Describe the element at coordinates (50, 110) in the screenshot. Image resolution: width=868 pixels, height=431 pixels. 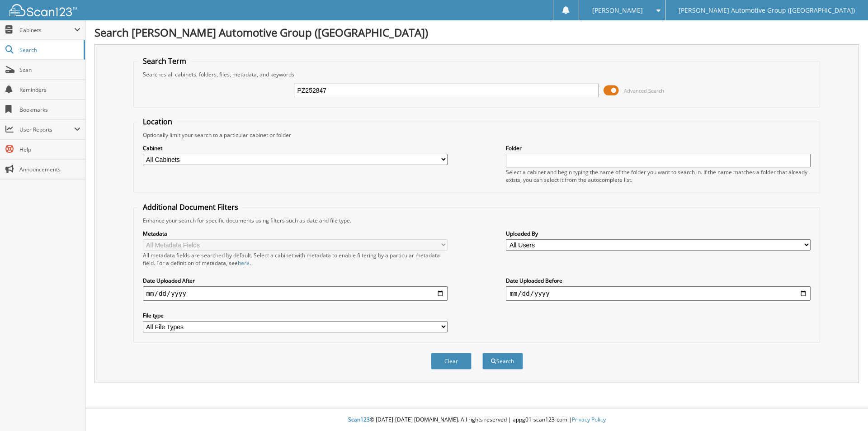
I see `span: Bookmarks` at that location.